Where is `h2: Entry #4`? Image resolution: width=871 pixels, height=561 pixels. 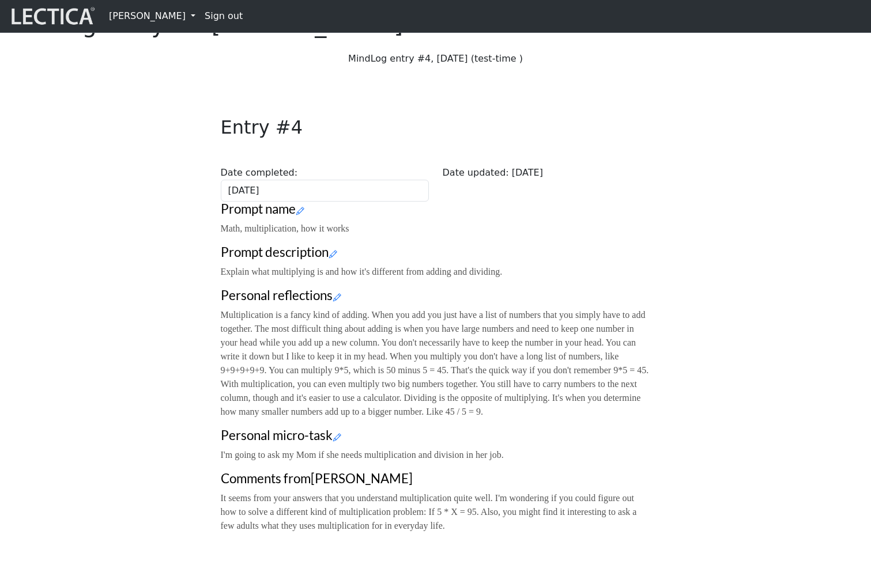 h2: Entry #4 is located at coordinates (436, 127).